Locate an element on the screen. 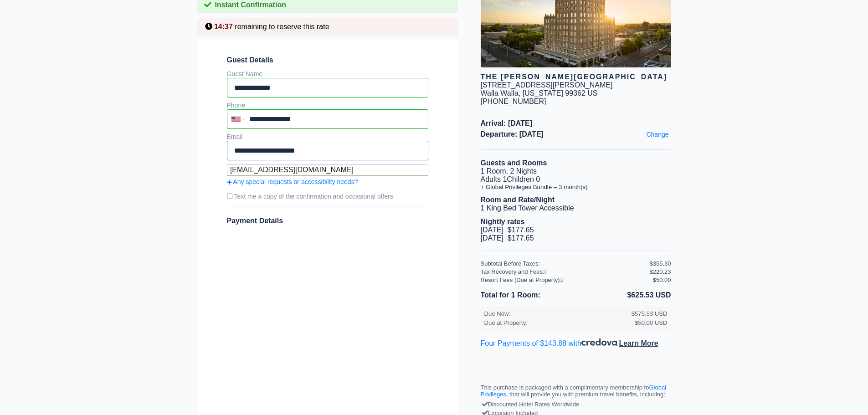 This screenshot has width=868, height=415. span: US is located at coordinates (593, 93).